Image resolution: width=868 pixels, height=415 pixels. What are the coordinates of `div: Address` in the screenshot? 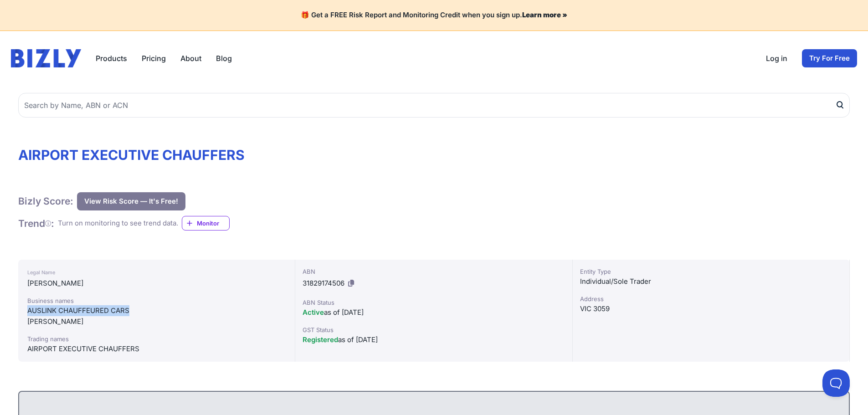 It's located at (710, 299).